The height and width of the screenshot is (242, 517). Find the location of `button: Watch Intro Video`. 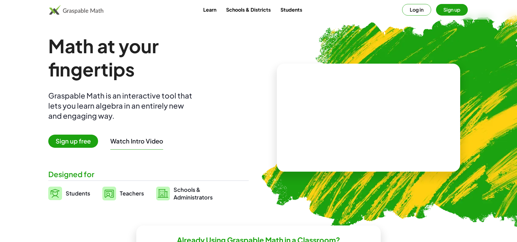

button: Watch Intro Video is located at coordinates (137, 141).